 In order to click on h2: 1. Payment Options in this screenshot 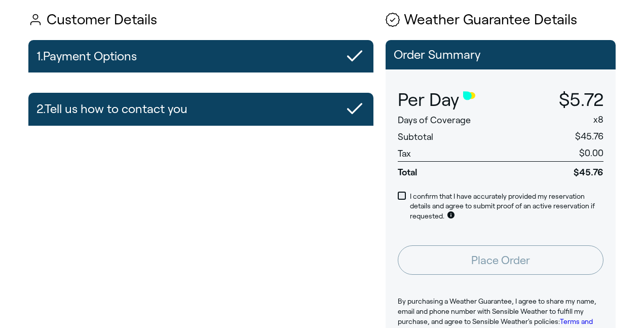, I will do `click(87, 56)`.